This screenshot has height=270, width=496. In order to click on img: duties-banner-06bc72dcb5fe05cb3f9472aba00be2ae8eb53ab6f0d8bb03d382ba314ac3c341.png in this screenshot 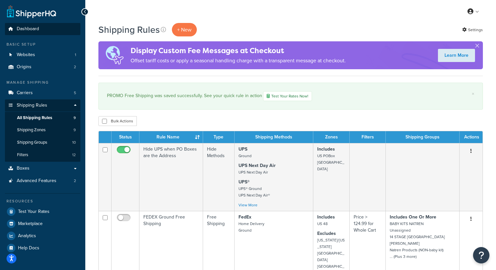, I will do `click(115, 55)`.